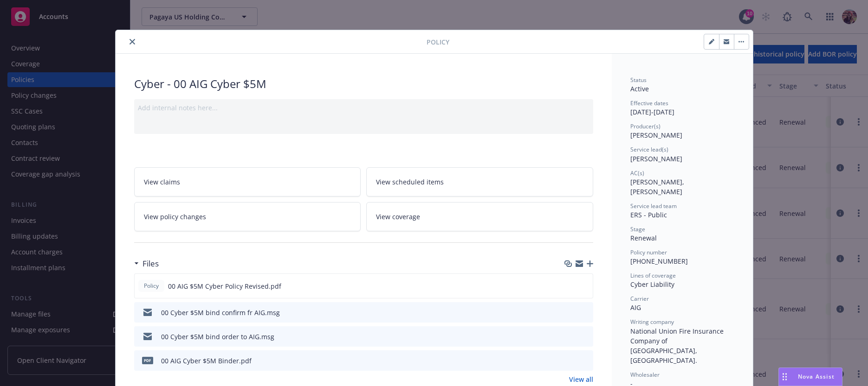  I want to click on span: ERS - Public, so click(648, 215).